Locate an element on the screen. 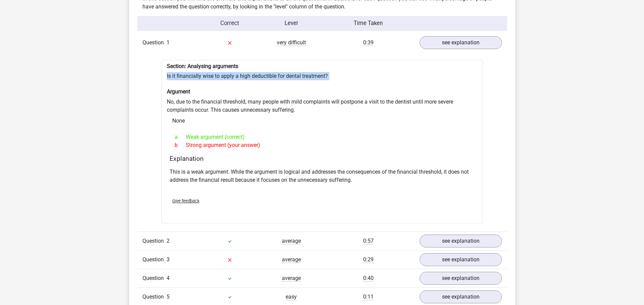 The image size is (644, 305). span: 0:39 is located at coordinates (368, 42).